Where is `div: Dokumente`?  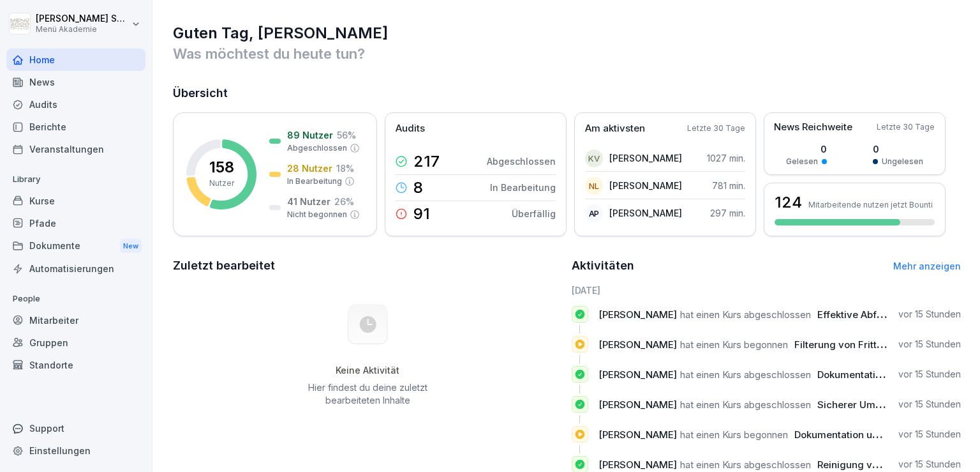
div: Dokumente is located at coordinates (76, 246).